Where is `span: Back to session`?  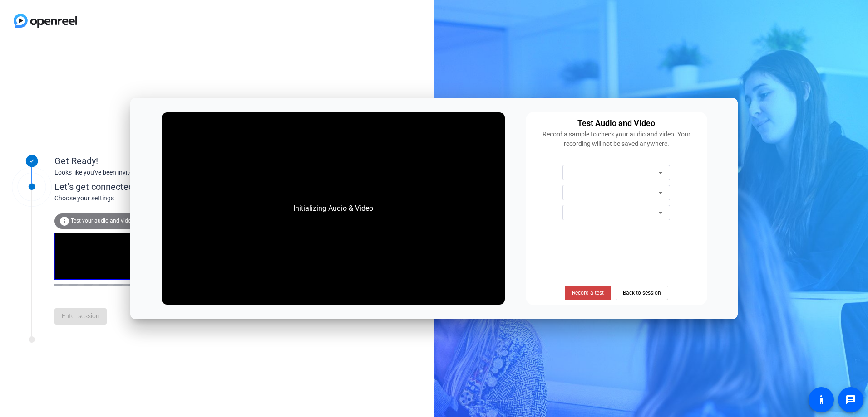 span: Back to session is located at coordinates (642, 293).